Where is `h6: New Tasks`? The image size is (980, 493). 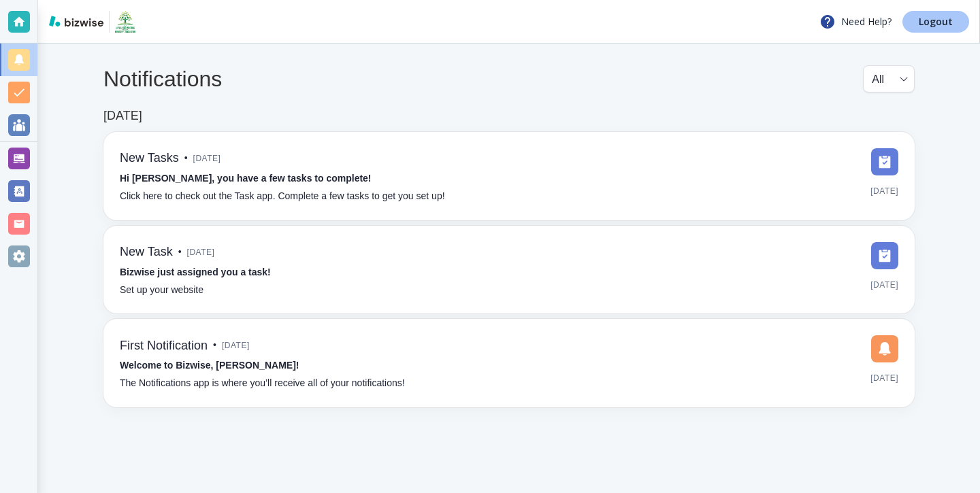
h6: New Tasks is located at coordinates (149, 158).